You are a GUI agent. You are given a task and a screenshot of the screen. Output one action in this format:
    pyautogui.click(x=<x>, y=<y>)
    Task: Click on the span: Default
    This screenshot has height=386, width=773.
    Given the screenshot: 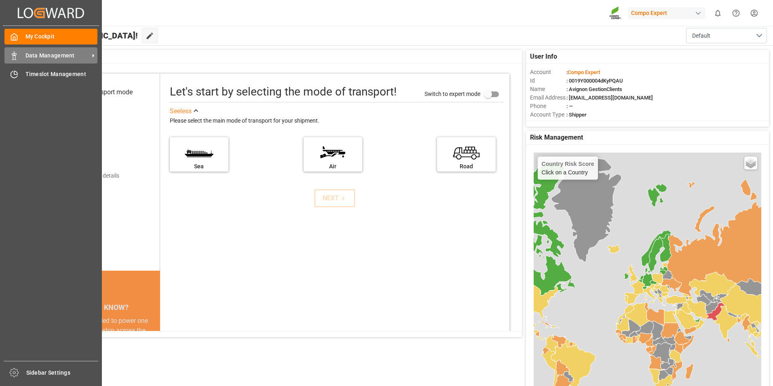 What is the action you would take?
    pyautogui.click(x=701, y=36)
    